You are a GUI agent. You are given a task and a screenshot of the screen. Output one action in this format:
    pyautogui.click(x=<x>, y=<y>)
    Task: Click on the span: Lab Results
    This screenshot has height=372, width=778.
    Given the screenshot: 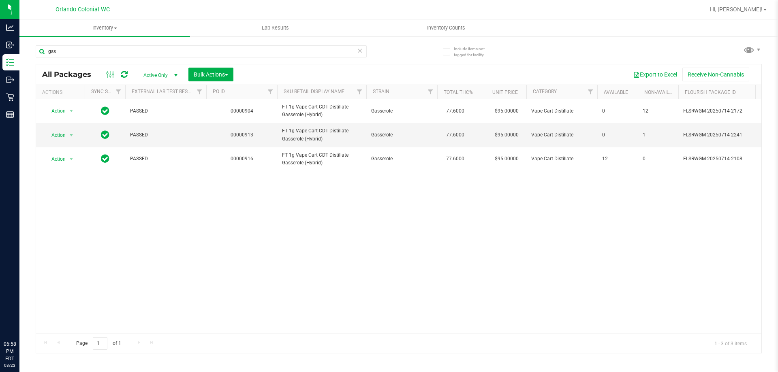 What is the action you would take?
    pyautogui.click(x=275, y=28)
    